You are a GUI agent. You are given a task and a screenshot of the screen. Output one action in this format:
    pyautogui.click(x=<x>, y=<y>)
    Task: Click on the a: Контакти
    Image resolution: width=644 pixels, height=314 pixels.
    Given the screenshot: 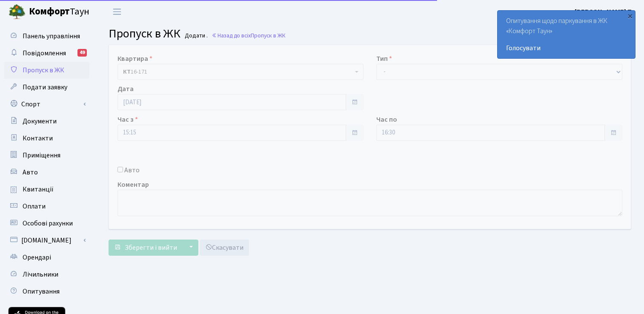 What is the action you would take?
    pyautogui.click(x=47, y=138)
    